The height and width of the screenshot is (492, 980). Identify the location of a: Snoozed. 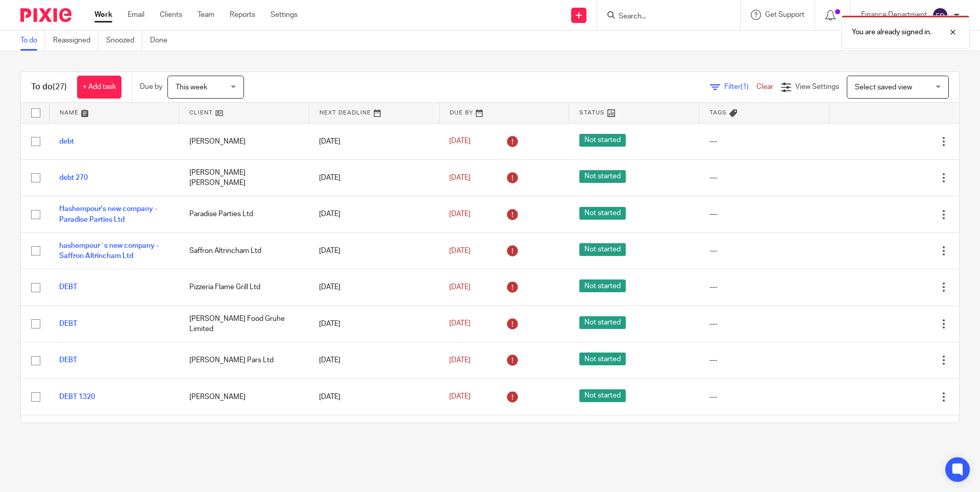
(124, 41).